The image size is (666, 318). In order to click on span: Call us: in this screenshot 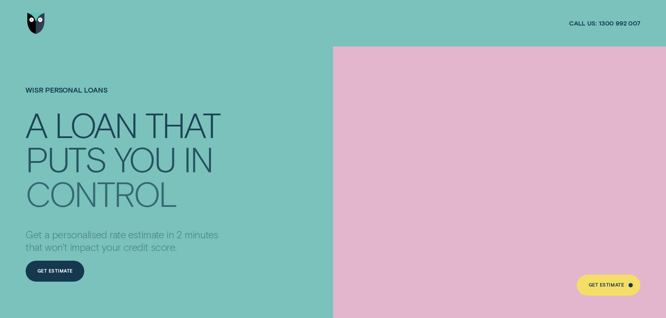, I will do `click(583, 23)`.